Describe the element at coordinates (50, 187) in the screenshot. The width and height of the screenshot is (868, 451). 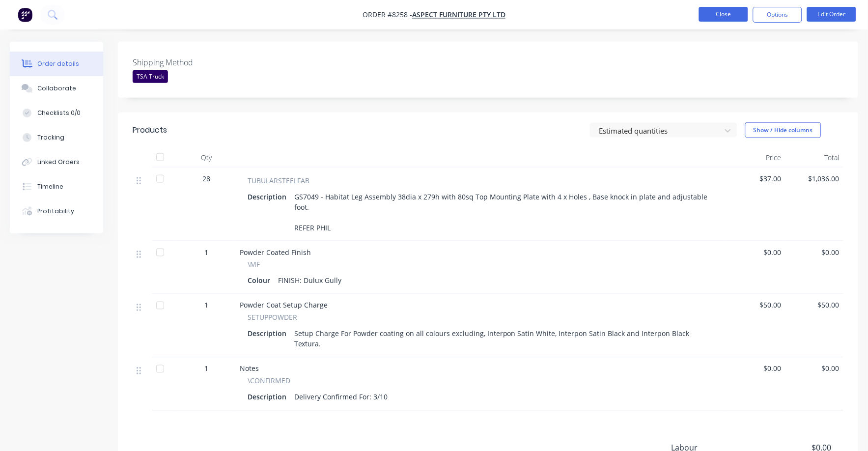
I see `div: Timeline` at that location.